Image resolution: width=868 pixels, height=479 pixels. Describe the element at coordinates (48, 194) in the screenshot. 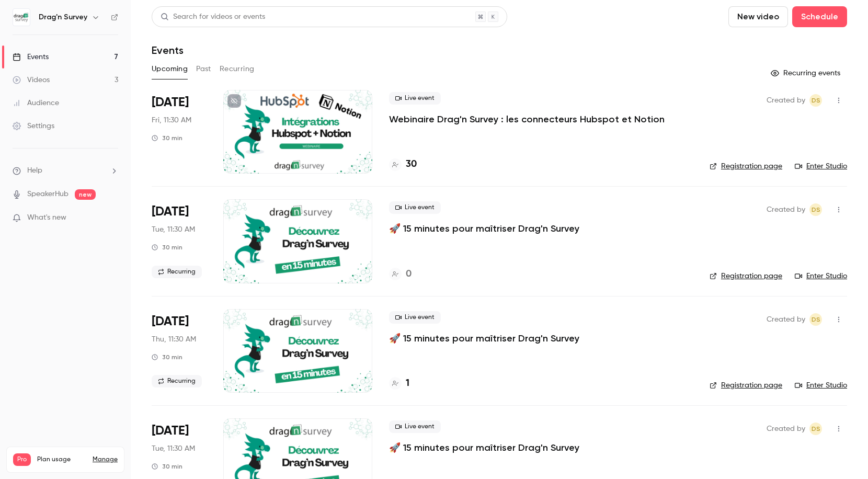

I see `a: SpeakerHub` at that location.